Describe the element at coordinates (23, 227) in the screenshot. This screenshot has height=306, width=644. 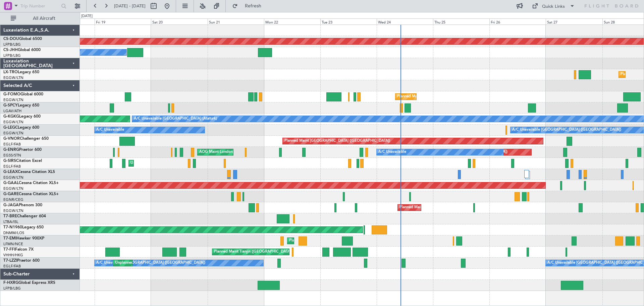
I see `a: T7-N1960Legacy 650` at that location.